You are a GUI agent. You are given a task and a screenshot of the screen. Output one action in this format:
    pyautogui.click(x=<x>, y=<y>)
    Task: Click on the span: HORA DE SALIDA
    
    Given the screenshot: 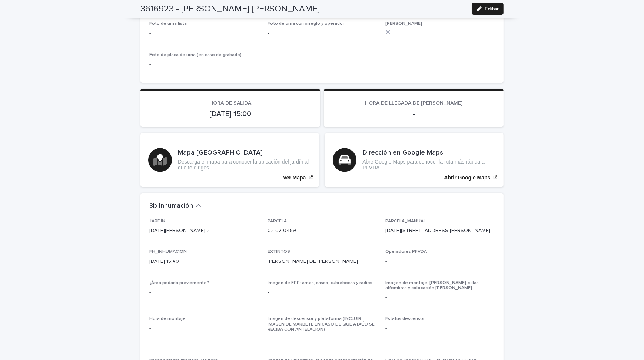 What is the action you would take?
    pyautogui.click(x=230, y=103)
    